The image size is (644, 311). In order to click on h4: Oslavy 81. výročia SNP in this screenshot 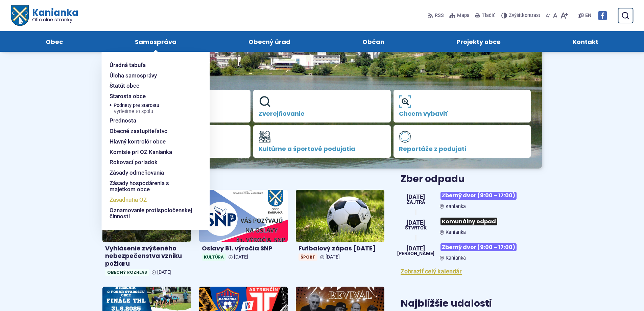, I will do `click(244, 249)`.